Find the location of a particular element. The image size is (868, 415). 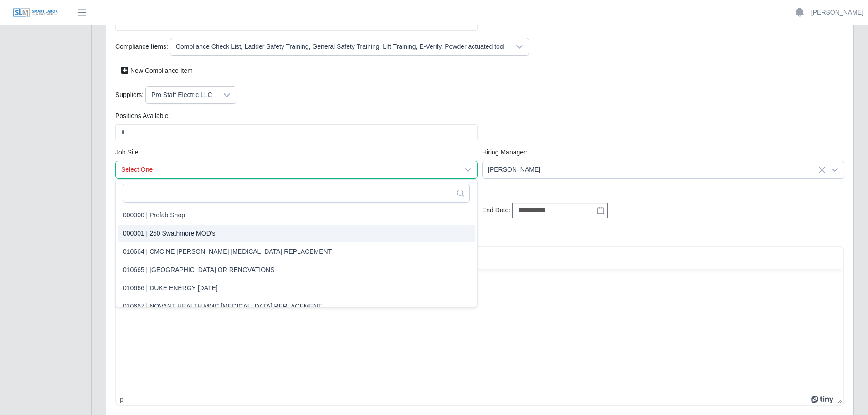

div: Pro Staff Electric LLC is located at coordinates (182, 95).